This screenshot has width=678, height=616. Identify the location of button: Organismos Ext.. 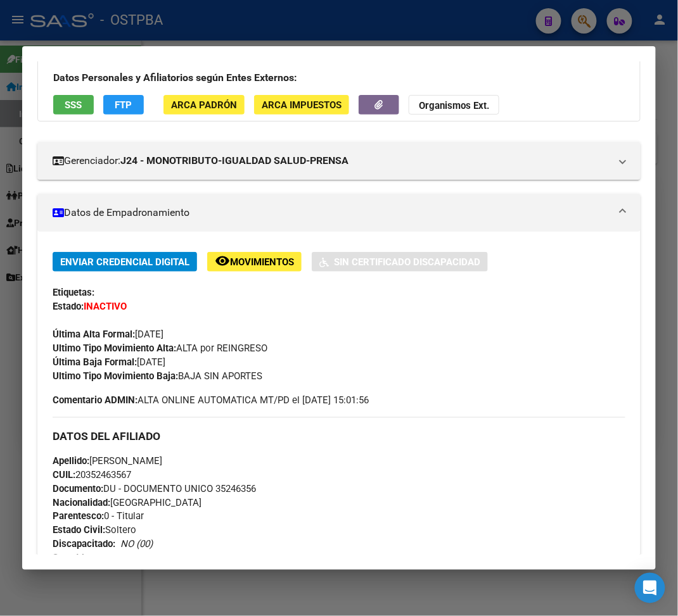
(453, 105).